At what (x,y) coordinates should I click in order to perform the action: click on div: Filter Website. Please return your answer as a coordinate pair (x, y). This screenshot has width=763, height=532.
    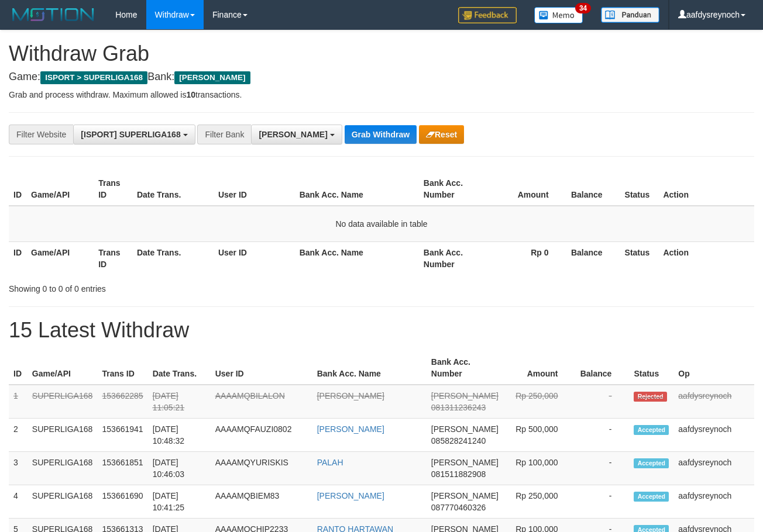
    Looking at the image, I should click on (41, 134).